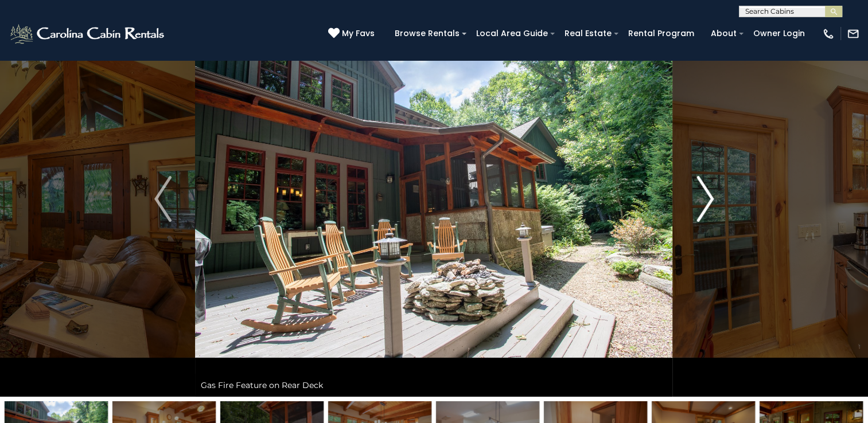 The width and height of the screenshot is (868, 423). What do you see at coordinates (723, 33) in the screenshot?
I see `a: About` at bounding box center [723, 33].